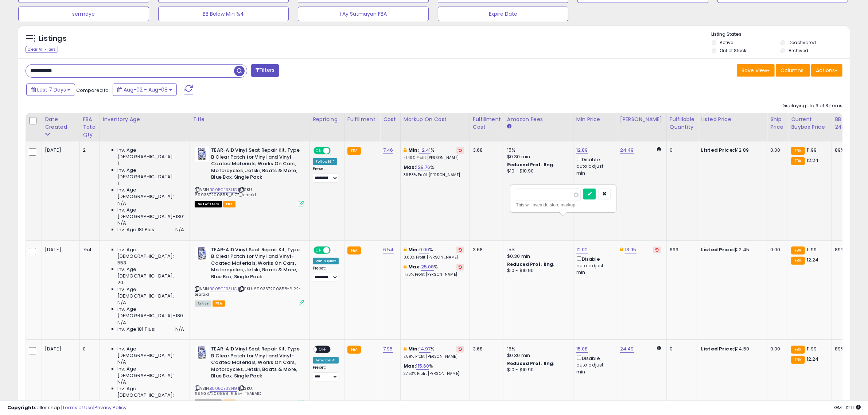 The image size is (868, 415). I want to click on div: Min Price, so click(595, 119).